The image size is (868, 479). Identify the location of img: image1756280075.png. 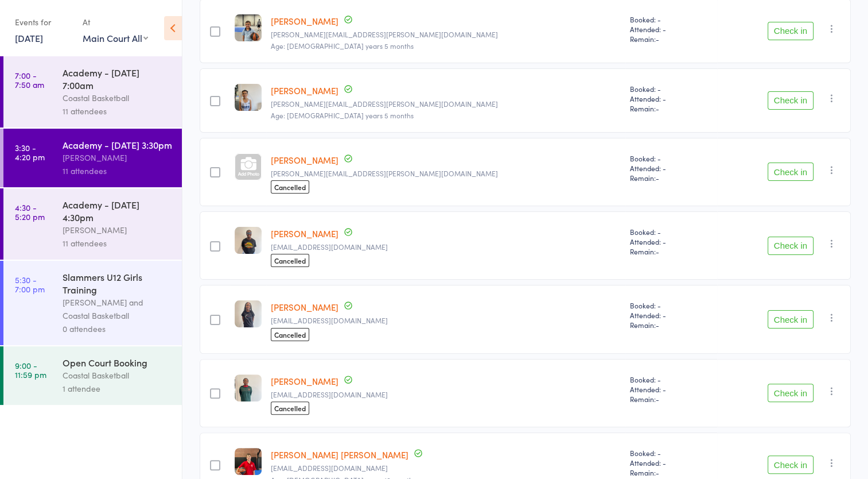
(248, 240).